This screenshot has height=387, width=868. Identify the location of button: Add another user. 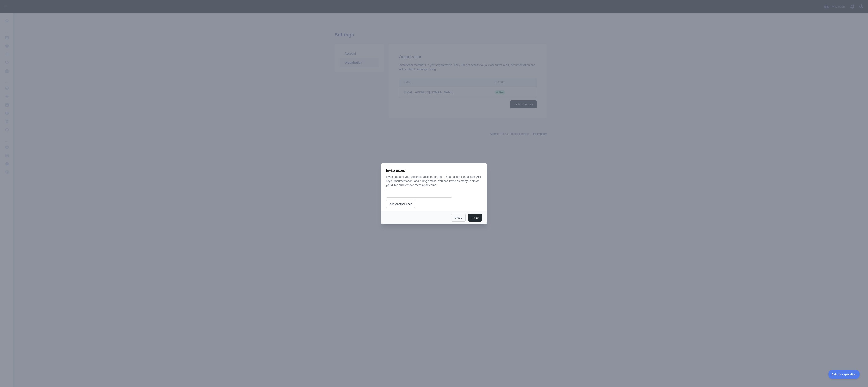
(401, 204).